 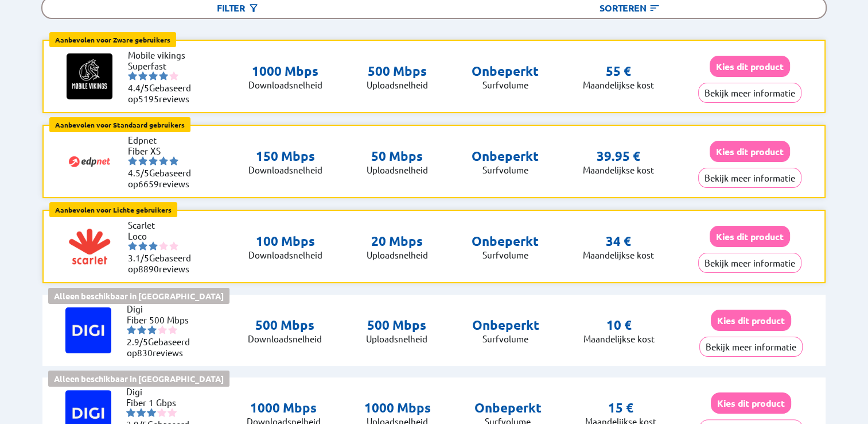 What do you see at coordinates (162, 151) in the screenshot?
I see `li: Fiber XS` at bounding box center [162, 151].